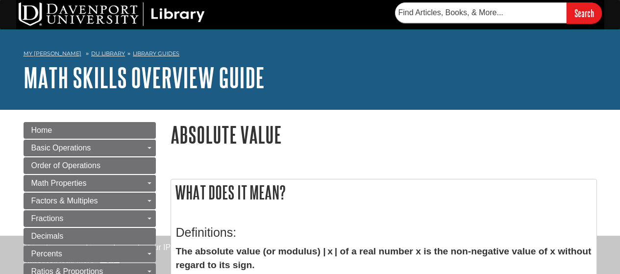 This screenshot has width=620, height=274. Describe the element at coordinates (90, 201) in the screenshot. I see `a: Factors & Multiples` at that location.